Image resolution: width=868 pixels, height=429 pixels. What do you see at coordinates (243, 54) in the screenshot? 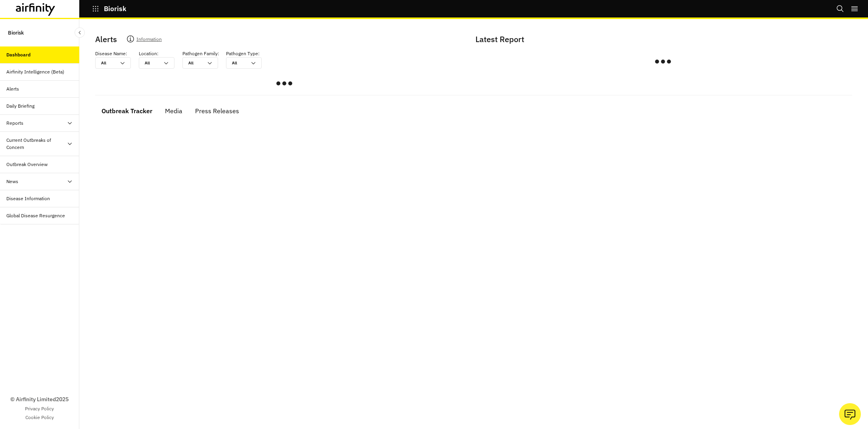
I see `p: Pathogen Type :` at bounding box center [243, 54].